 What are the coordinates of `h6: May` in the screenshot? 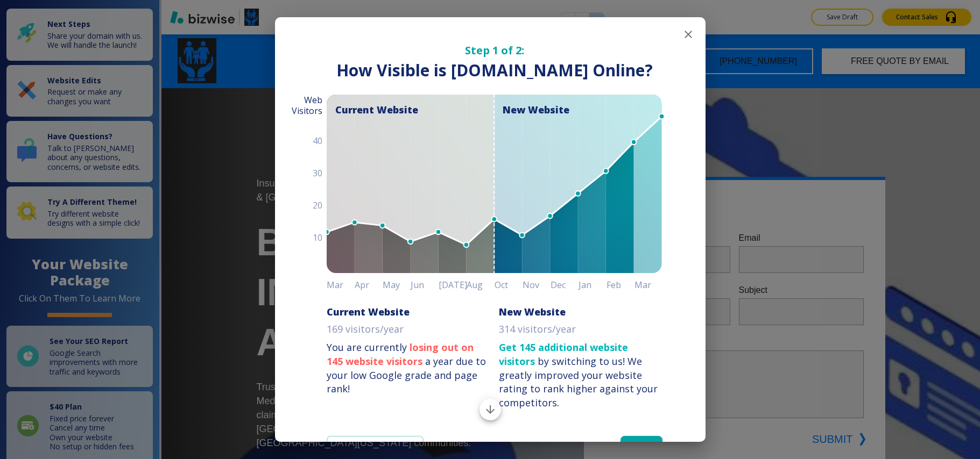 It's located at (396, 285).